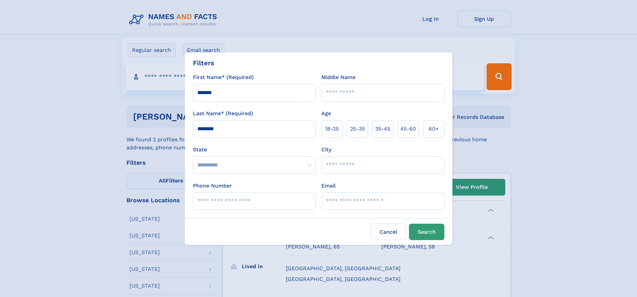 The image size is (637, 297). Describe the element at coordinates (223, 77) in the screenshot. I see `label: First Name* (Required)` at that location.